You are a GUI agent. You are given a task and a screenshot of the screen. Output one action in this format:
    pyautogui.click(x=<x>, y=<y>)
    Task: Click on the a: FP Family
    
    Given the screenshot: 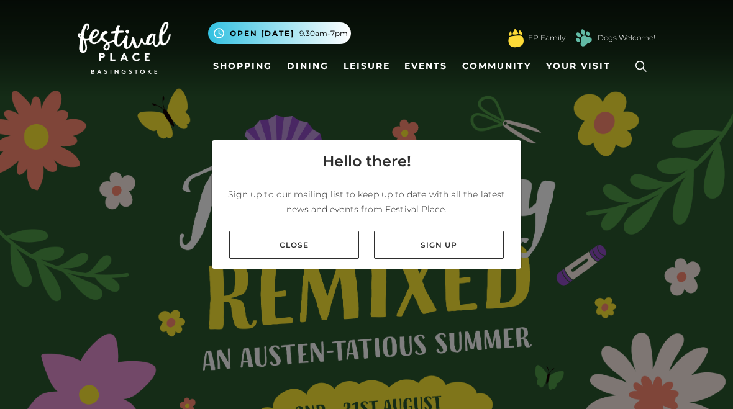 What is the action you would take?
    pyautogui.click(x=546, y=38)
    